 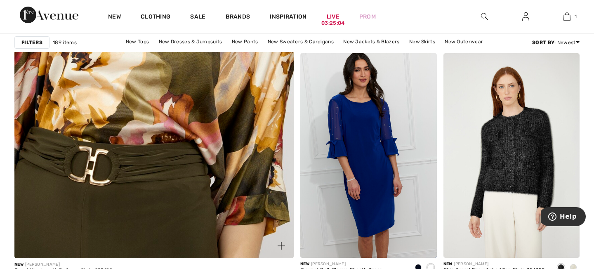 I want to click on a: New Jackets & Blazers, so click(x=371, y=42).